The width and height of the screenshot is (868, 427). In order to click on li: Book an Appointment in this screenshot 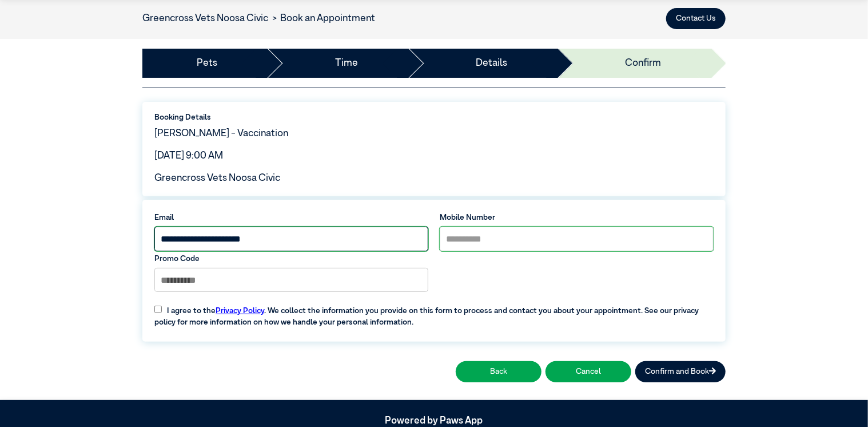, I will do `click(322, 19)`.